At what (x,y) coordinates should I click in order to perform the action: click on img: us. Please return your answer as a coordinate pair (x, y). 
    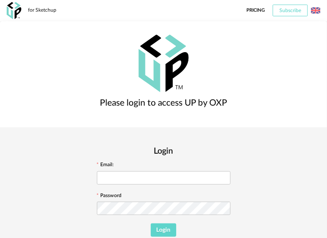
    Looking at the image, I should click on (316, 10).